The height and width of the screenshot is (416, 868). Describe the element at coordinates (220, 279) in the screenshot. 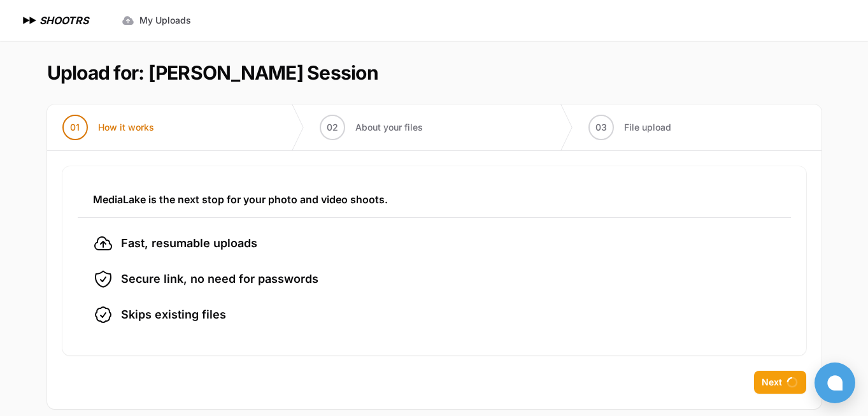

I see `span: Secure link, no need for passwords` at that location.